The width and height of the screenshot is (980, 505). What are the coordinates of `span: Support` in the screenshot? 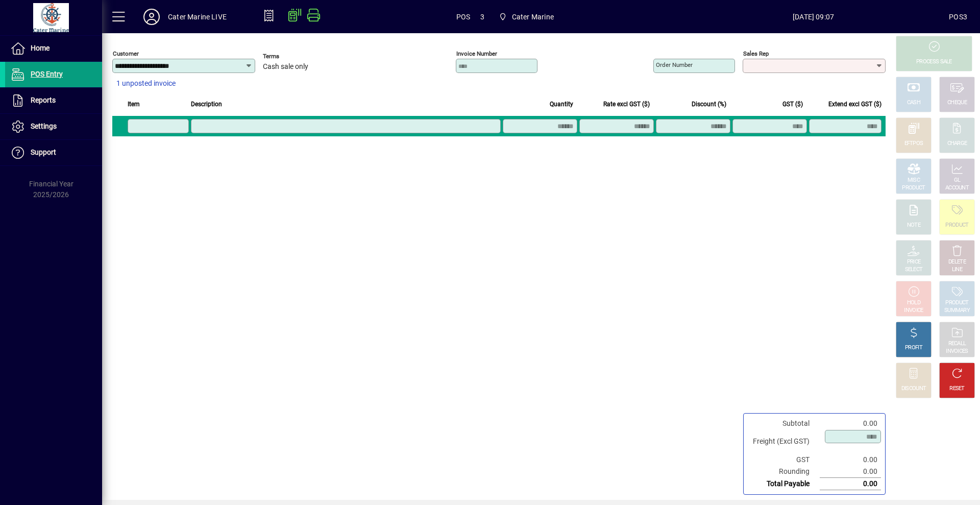 It's located at (44, 152).